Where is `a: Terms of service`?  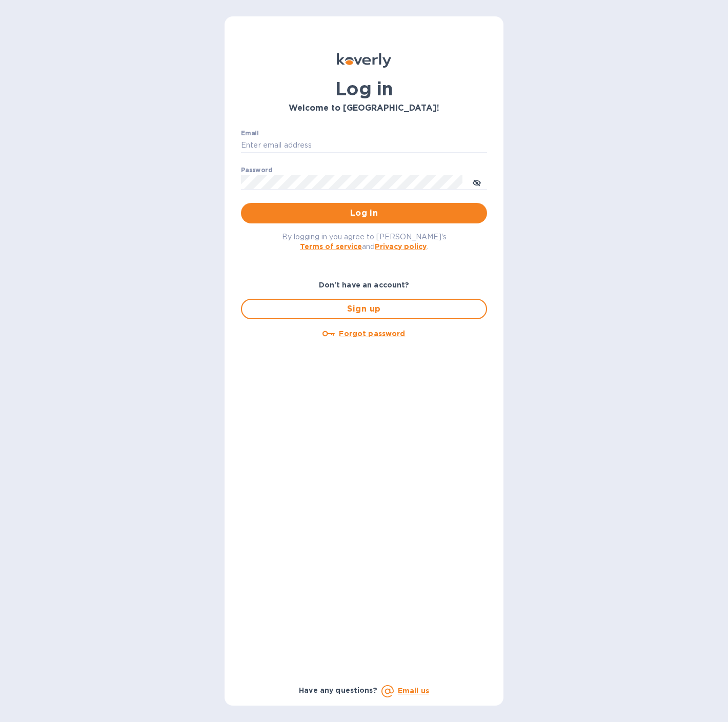
a: Terms of service is located at coordinates (330, 247).